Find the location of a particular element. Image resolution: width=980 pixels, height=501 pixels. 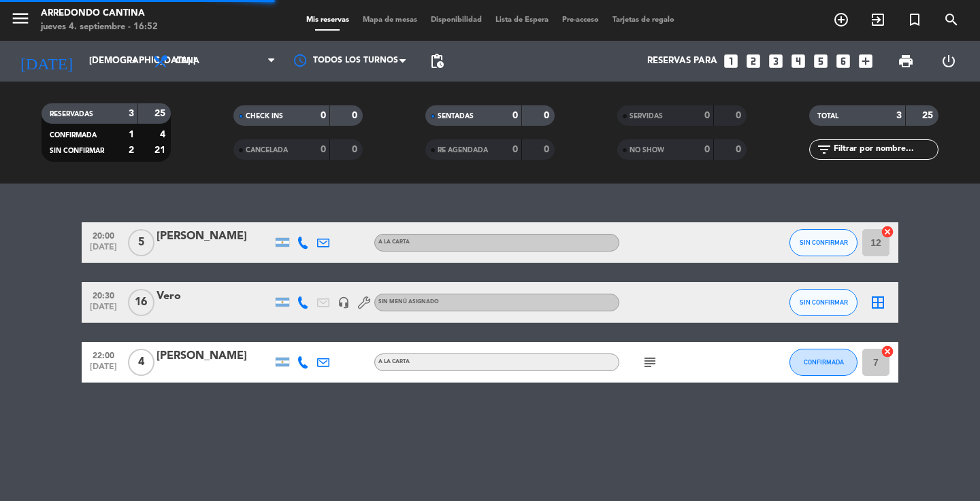

i: border_all is located at coordinates (878, 303).